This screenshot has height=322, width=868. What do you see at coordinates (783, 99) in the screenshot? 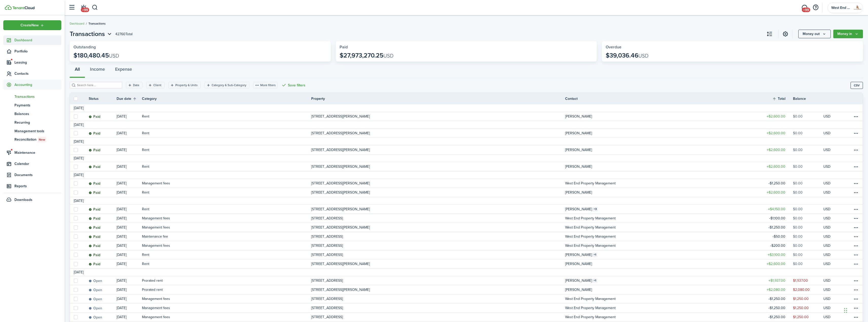
I see `th: Sort` at bounding box center [783, 99].